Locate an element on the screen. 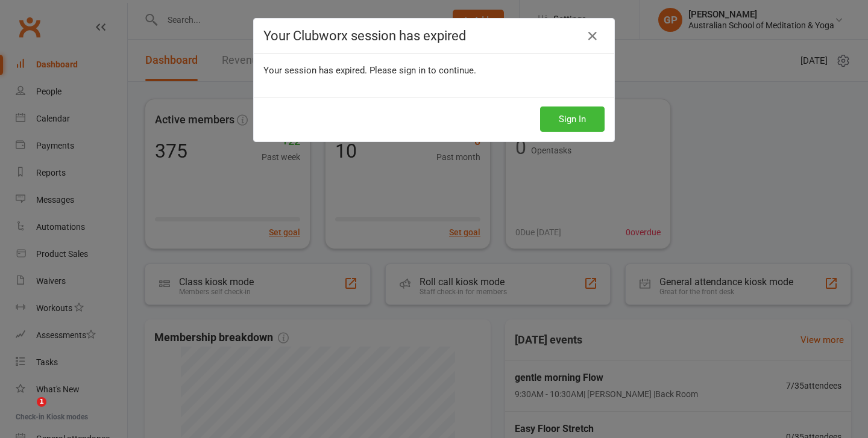 This screenshot has width=868, height=438. a: Close is located at coordinates (592, 36).